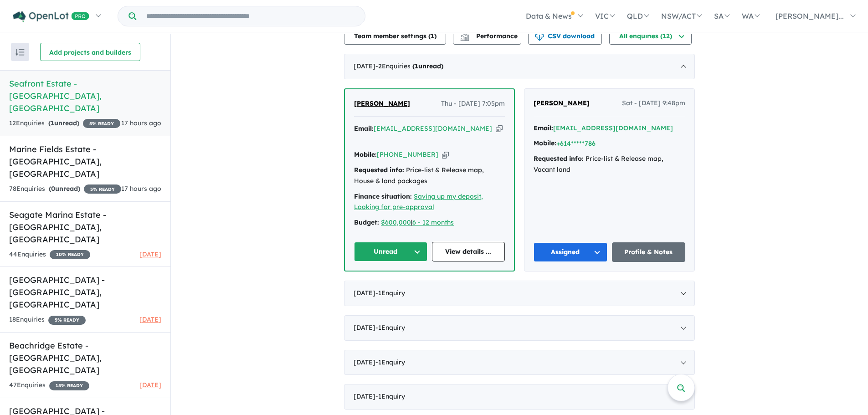 This screenshot has height=415, width=868. I want to click on img: bar-chart.svg, so click(465, 38).